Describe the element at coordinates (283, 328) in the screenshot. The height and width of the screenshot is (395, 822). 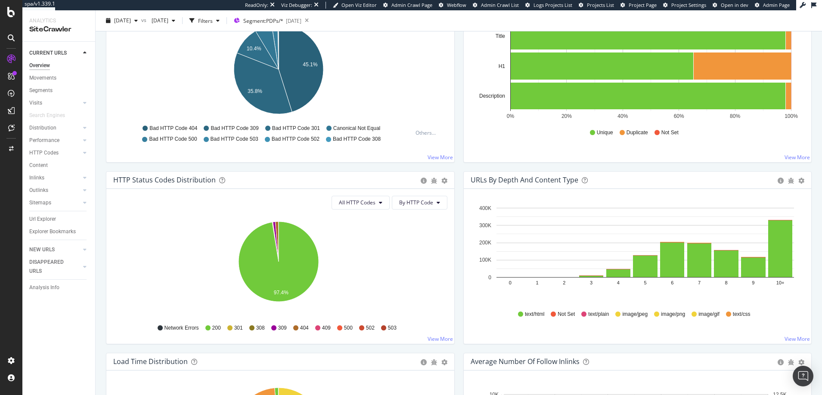
I see `span: 309` at that location.